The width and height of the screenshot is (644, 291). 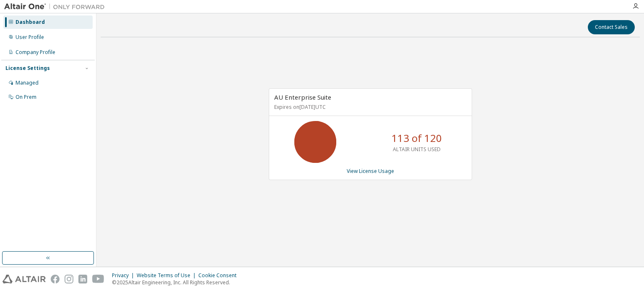 I want to click on img: youtube.svg, so click(x=98, y=279).